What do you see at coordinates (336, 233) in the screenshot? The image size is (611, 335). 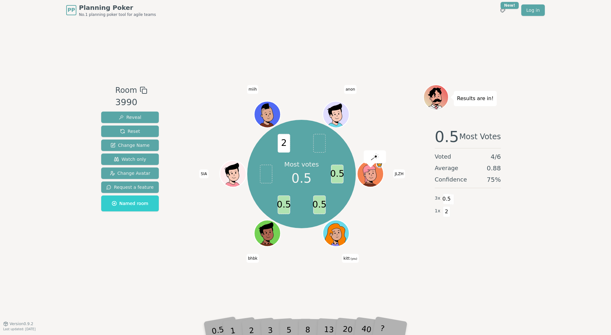 I see `button: Click to change your avatar` at bounding box center [336, 233].